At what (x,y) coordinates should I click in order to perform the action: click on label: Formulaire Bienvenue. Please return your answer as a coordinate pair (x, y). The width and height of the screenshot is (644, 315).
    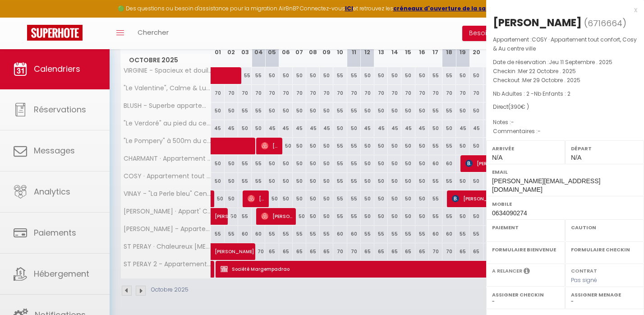
    Looking at the image, I should click on (526, 249).